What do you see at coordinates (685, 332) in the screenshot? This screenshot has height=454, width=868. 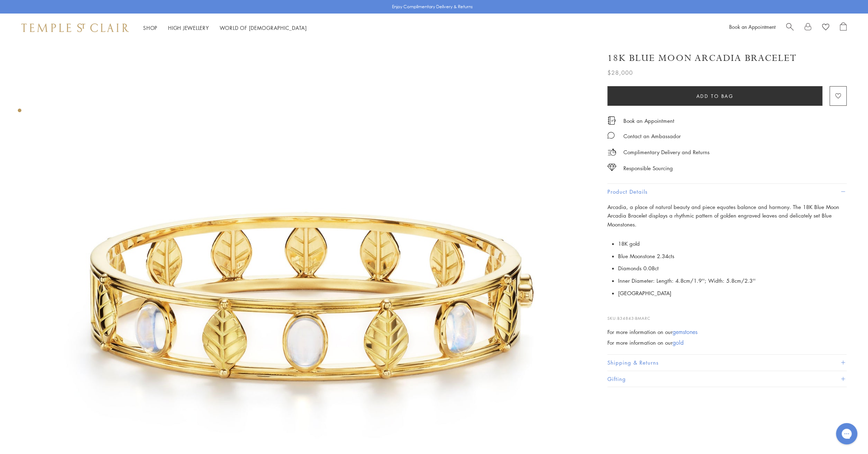 I see `a: gemstones` at bounding box center [685, 332].